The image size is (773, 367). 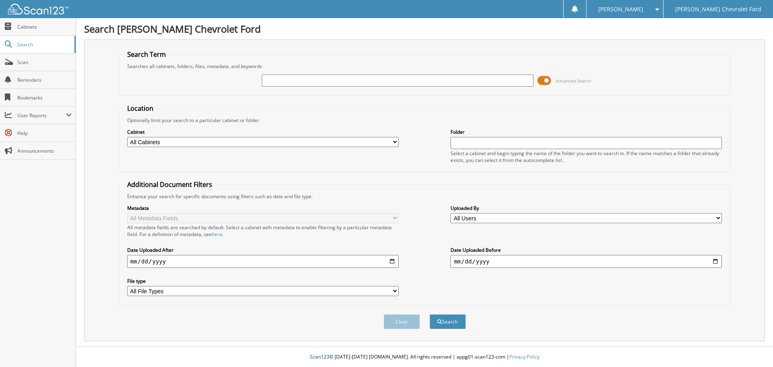 I want to click on img: scan123-logo-white.svg, so click(x=38, y=9).